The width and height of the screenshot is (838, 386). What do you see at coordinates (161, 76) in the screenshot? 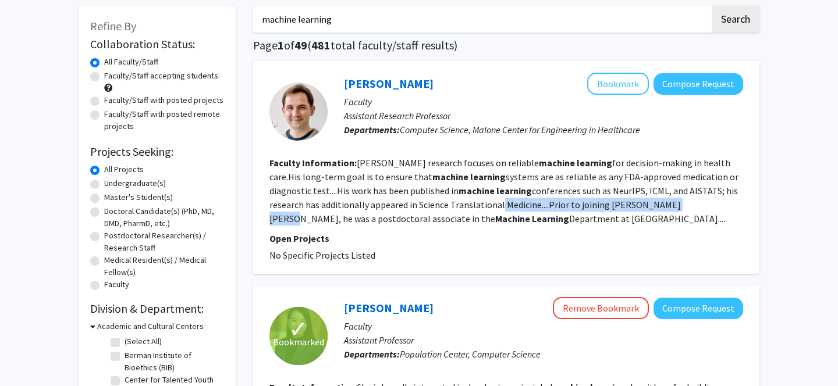
I see `label: Faculty/Staff accepting students` at bounding box center [161, 76].